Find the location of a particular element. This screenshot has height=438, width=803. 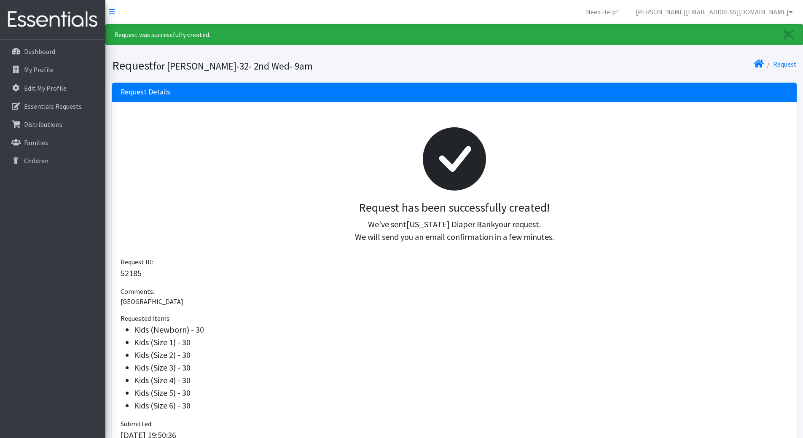

h3: Request Details is located at coordinates (145, 92).